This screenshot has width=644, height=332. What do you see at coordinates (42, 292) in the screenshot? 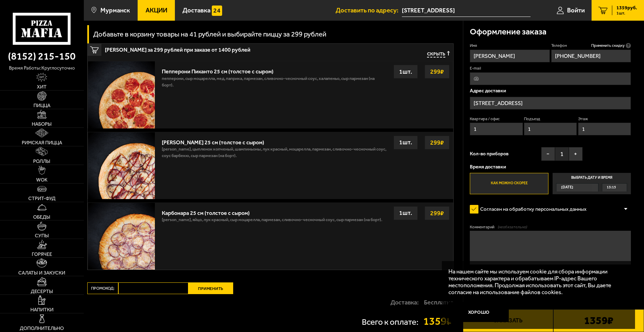
I see `span: Десерты` at bounding box center [42, 292].